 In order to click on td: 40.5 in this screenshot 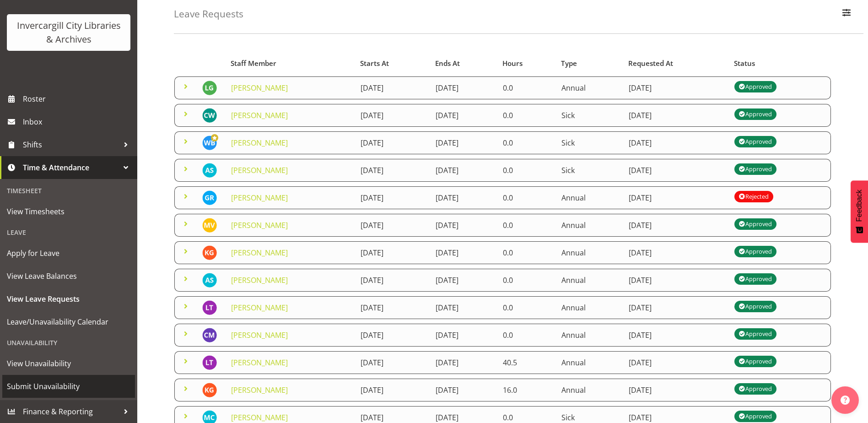, I will do `click(526, 362)`.